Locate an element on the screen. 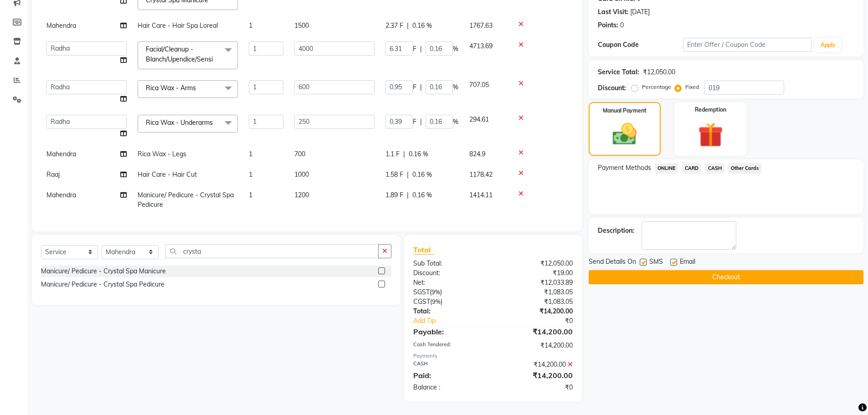 The width and height of the screenshot is (868, 415). span: Manicure/ Pedicure - Crystal Spa Pedicure is located at coordinates (185, 200).